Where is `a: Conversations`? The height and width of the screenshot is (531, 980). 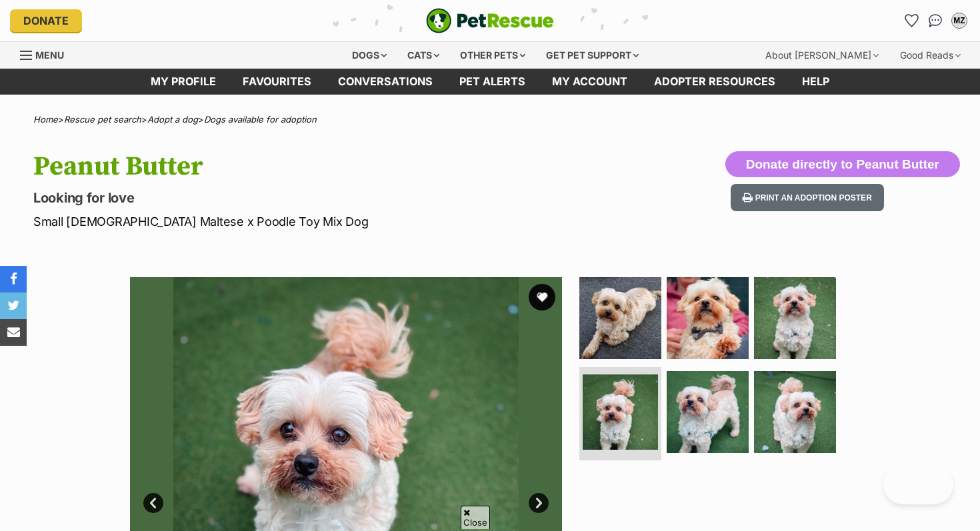
a: Conversations is located at coordinates (935, 20).